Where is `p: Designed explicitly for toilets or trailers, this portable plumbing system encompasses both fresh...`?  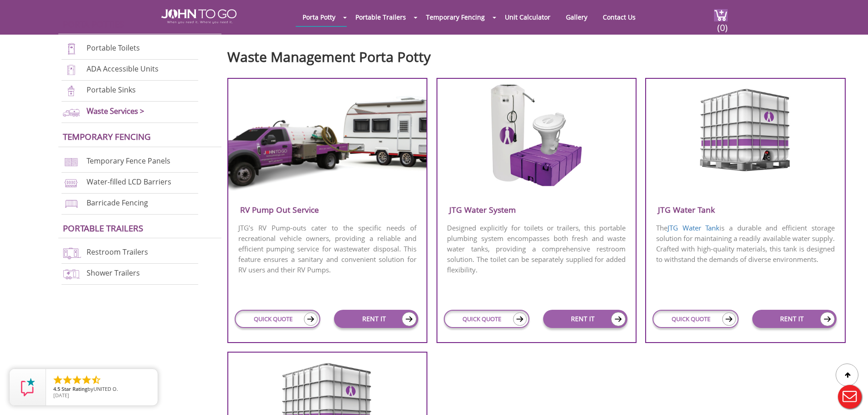 p: Designed explicitly for toilets or trailers, this portable plumbing system encompasses both fresh... is located at coordinates (536, 249).